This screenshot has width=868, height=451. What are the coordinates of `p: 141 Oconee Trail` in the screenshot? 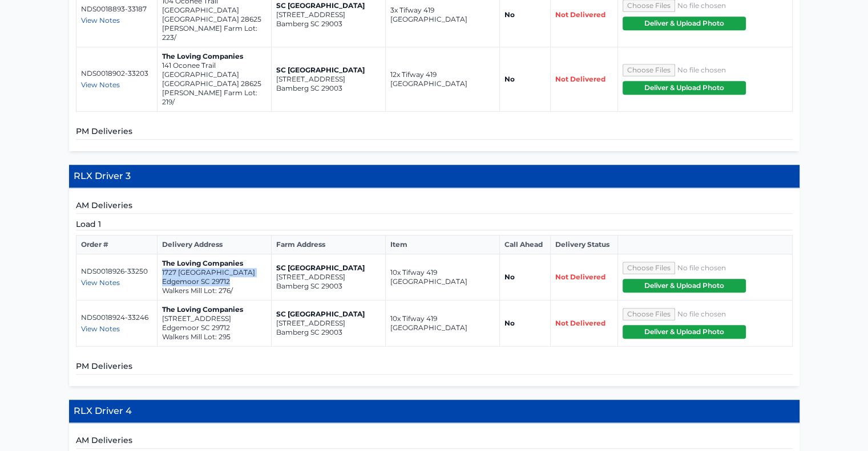 It's located at (214, 65).